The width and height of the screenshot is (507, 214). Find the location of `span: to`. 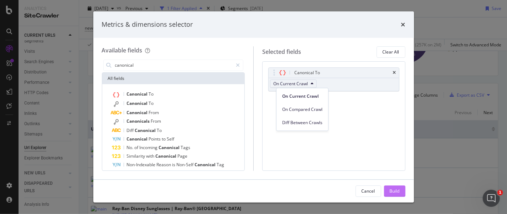

span: to is located at coordinates (165, 139).